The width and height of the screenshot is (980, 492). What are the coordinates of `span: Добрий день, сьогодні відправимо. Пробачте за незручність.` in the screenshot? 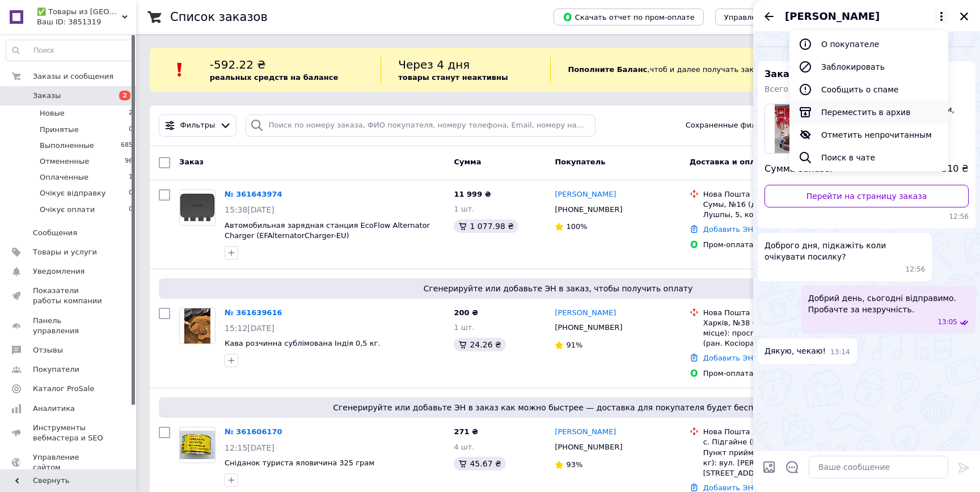 It's located at (888, 304).